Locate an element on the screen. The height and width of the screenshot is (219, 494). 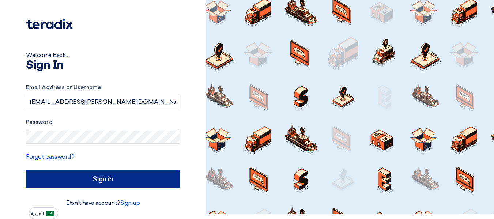
div: Welcome Back ... is located at coordinates (103, 55).